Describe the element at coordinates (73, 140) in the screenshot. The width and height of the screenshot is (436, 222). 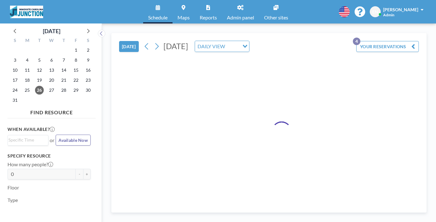
I see `span: Available Now` at that location.